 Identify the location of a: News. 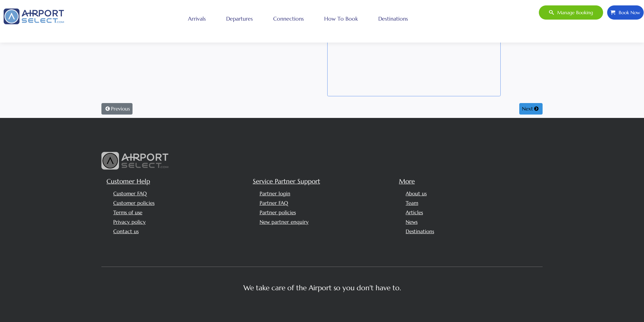
(412, 222).